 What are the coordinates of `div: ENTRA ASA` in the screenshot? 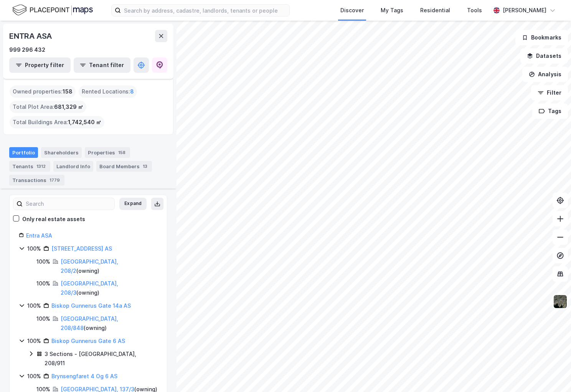 It's located at (31, 36).